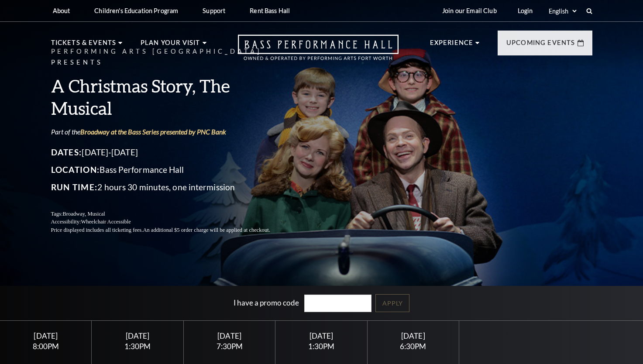 This screenshot has width=643, height=364. I want to click on span: Wheelchair Accessible, so click(106, 222).